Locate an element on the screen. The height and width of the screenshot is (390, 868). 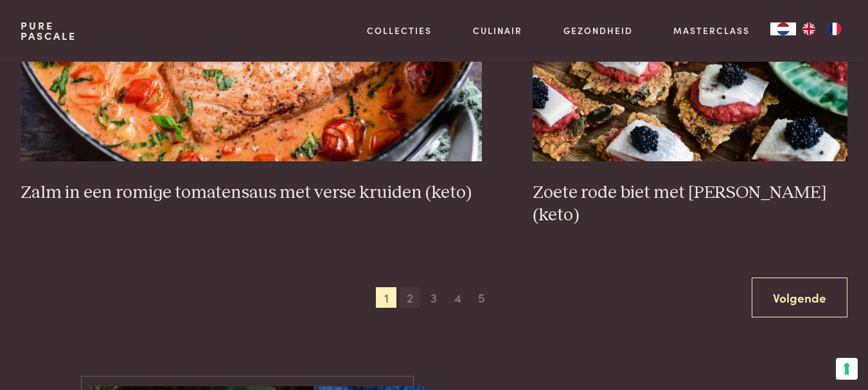
span: 5 is located at coordinates (482, 297).